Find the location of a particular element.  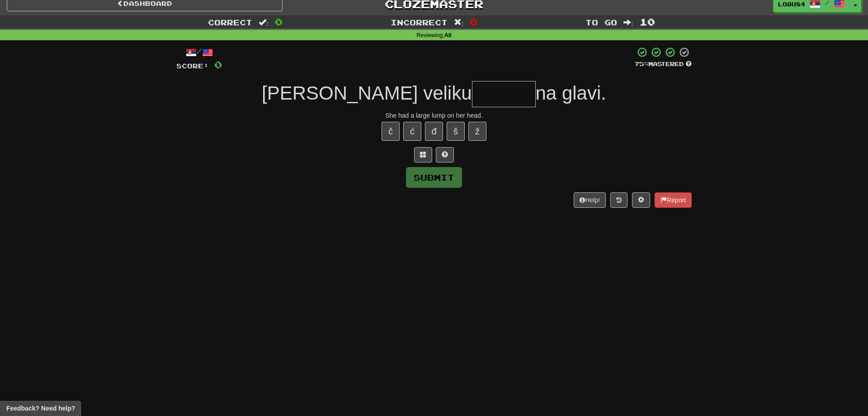

button: Single letter hint - you only get 1 per sentence and score half the points! alt+h is located at coordinates (445, 155).